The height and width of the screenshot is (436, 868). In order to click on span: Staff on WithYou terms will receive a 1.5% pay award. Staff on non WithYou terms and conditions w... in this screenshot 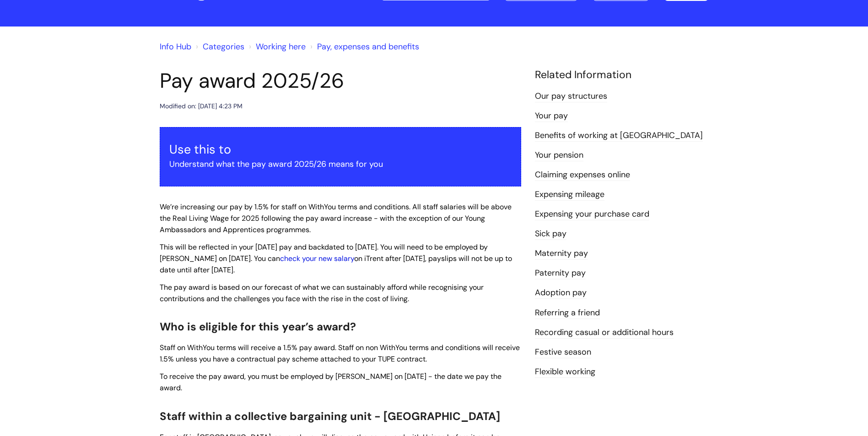, I will do `click(340, 354)`.